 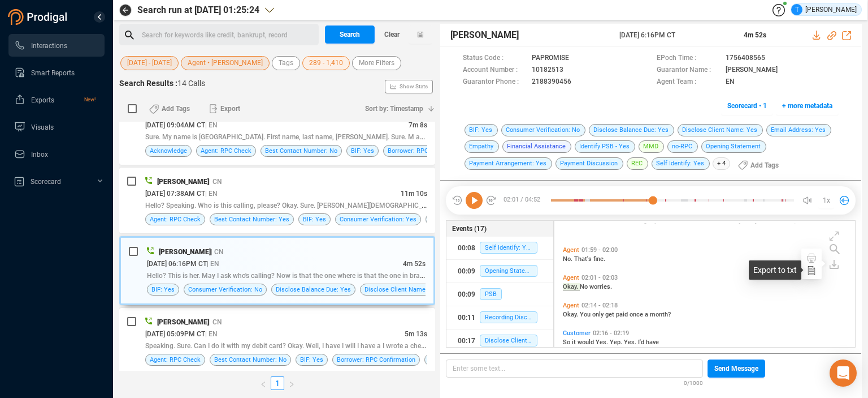 What do you see at coordinates (313, 289) in the screenshot?
I see `span: Disclose Balance Due: Yes` at bounding box center [313, 289].